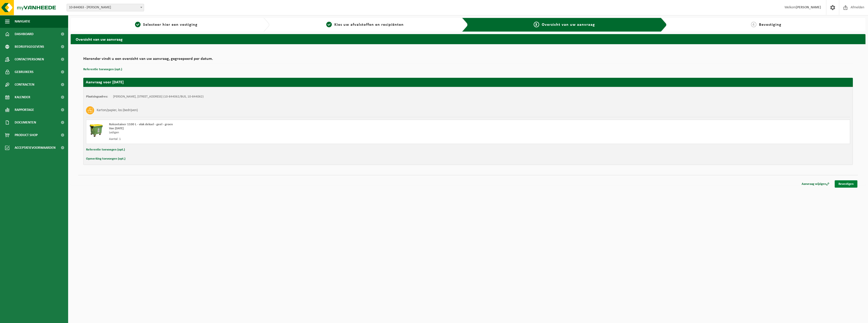  What do you see at coordinates (369, 25) in the screenshot?
I see `span: Kies uw afvalstoffen en recipiënten` at bounding box center [369, 25].